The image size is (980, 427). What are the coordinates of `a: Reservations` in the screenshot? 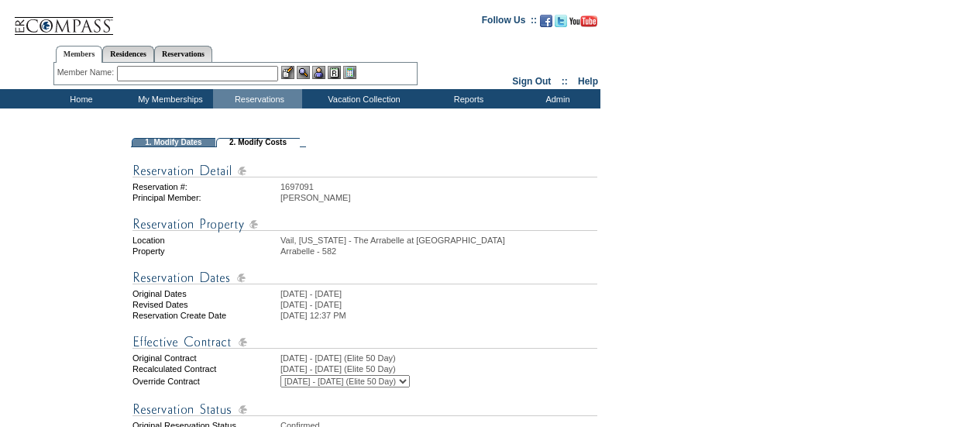 It's located at (183, 53).